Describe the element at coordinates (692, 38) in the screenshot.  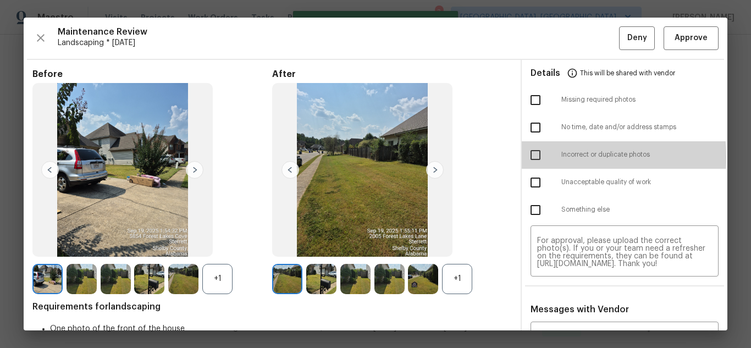
I see `button: Approve` at that location.